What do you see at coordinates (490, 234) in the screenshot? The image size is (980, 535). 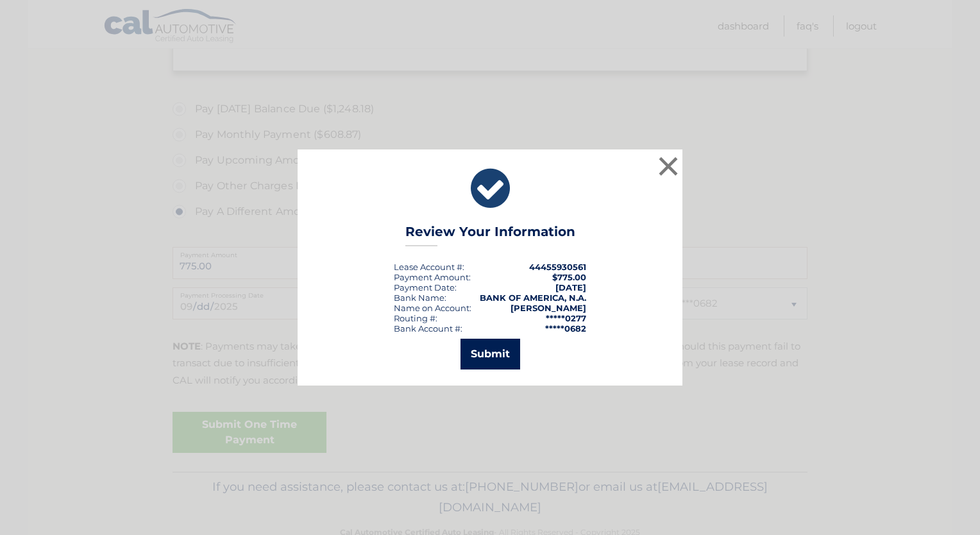 I see `h3: Review Your Information` at bounding box center [490, 234].